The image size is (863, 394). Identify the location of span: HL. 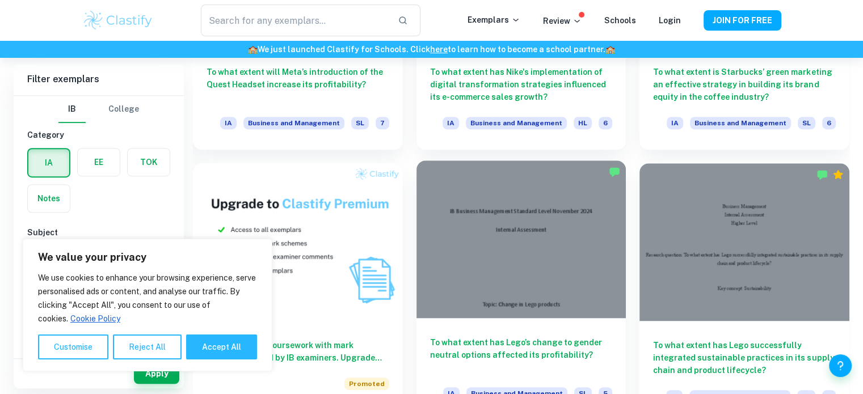
(583, 123).